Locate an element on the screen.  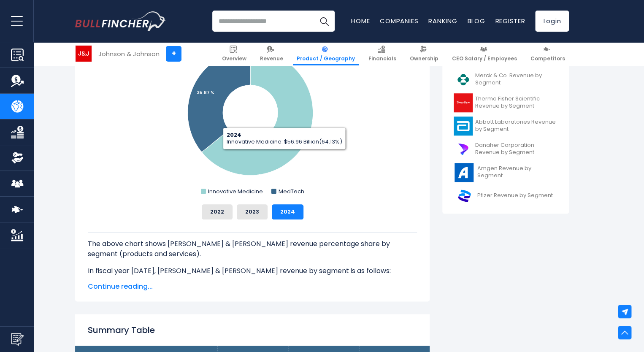
img: PFE logo is located at coordinates (464, 196).